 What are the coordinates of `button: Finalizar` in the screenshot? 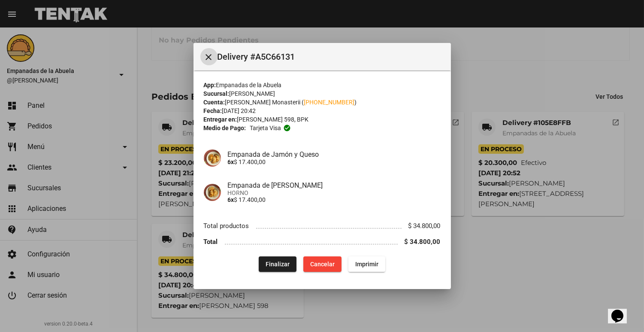 It's located at (278, 265).